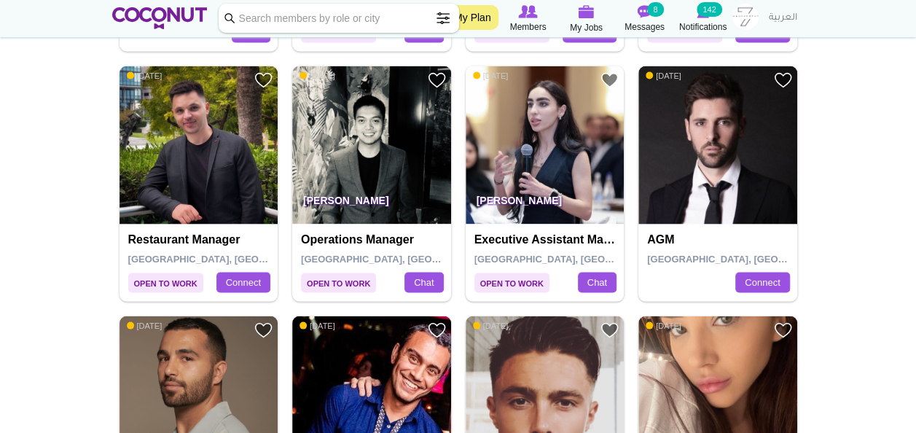 The height and width of the screenshot is (433, 916). Describe the element at coordinates (200, 239) in the screenshot. I see `h4: Restaurant Manager` at that location.